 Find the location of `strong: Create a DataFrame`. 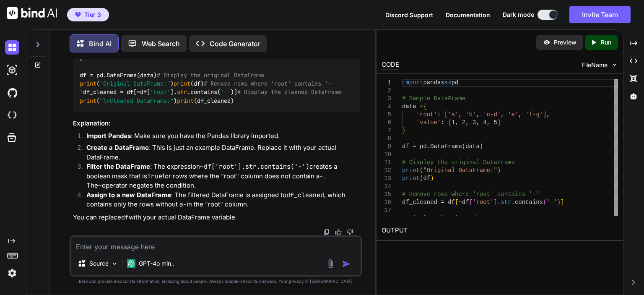

strong: Create a DataFrame is located at coordinates (117, 148).